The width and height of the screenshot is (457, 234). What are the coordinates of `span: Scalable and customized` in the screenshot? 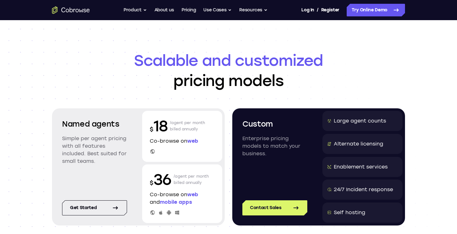 It's located at (229, 61).